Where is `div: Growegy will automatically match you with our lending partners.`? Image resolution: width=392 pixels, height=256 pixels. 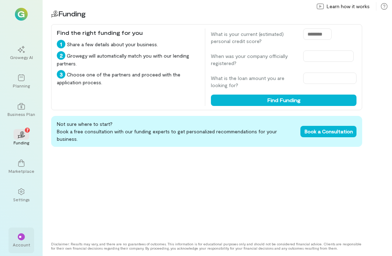
div: Growegy will automatically match you with our lending partners. is located at coordinates (128, 59).